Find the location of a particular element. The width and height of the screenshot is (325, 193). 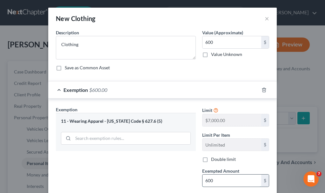

div: New Clothing is located at coordinates (76, 18).